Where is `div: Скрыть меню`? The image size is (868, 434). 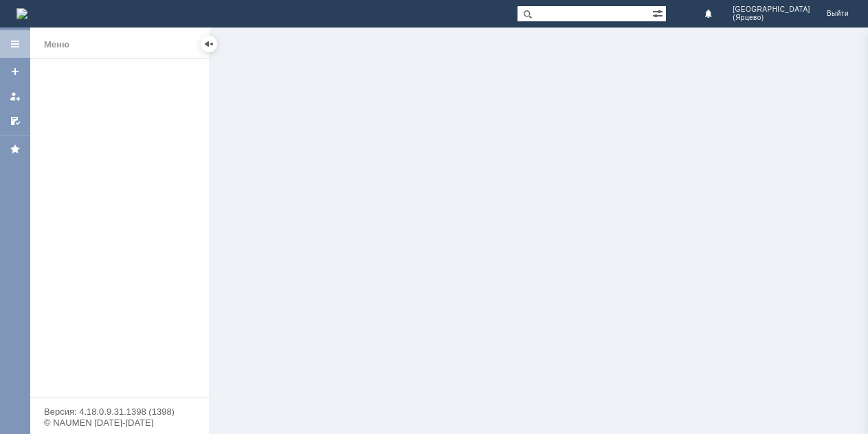 div: Скрыть меню is located at coordinates (209, 44).